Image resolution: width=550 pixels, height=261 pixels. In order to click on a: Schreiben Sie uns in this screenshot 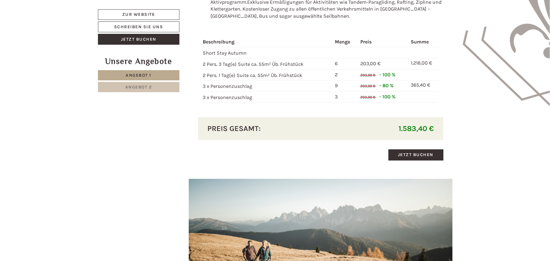, I will do `click(139, 27)`.